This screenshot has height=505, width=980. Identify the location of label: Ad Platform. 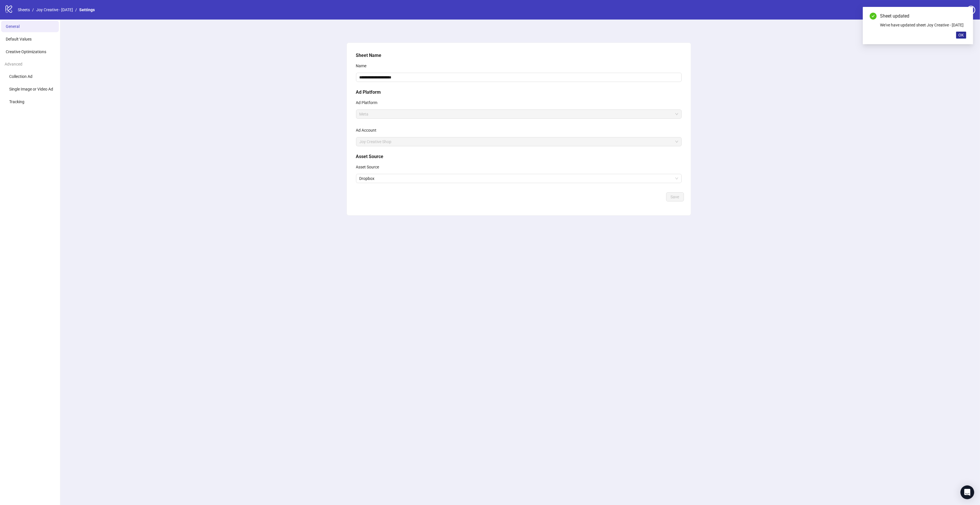
(369, 103).